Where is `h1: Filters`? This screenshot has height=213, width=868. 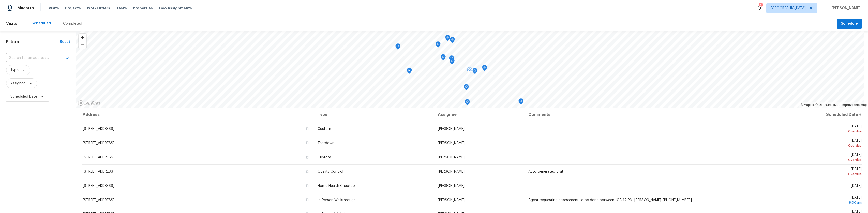
h1: Filters is located at coordinates (33, 42).